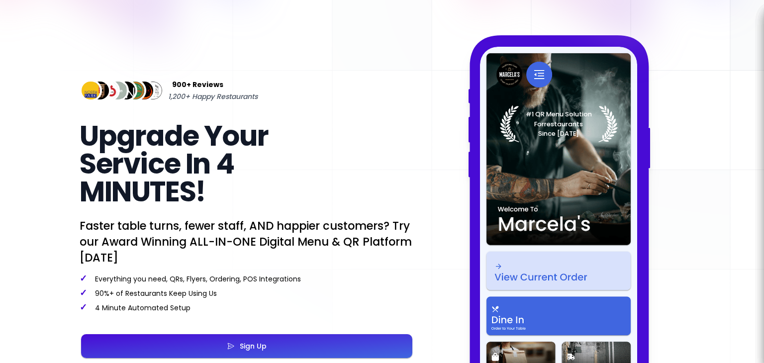 The image size is (764, 363). What do you see at coordinates (247, 307) in the screenshot?
I see `p: 4 Minute Automated Setup` at bounding box center [247, 307].